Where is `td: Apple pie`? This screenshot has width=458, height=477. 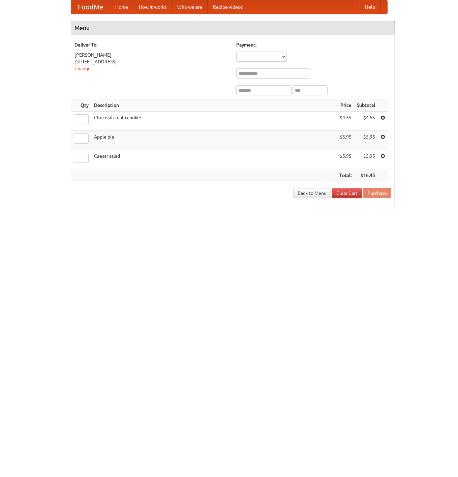
td: Apple pie is located at coordinates (214, 140).